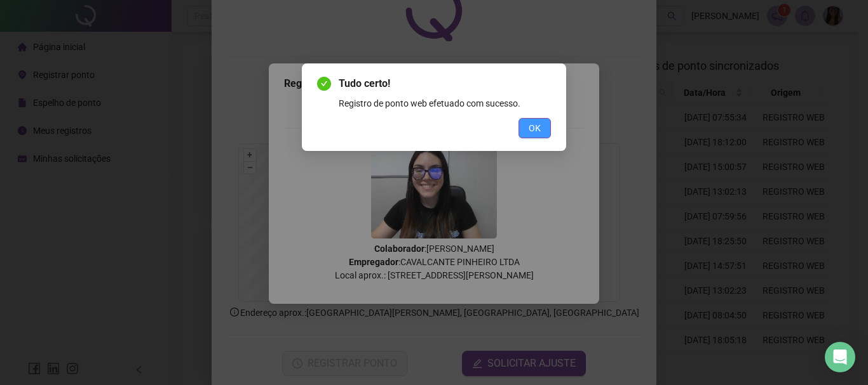  I want to click on div: Open Intercom Messenger, so click(840, 357).